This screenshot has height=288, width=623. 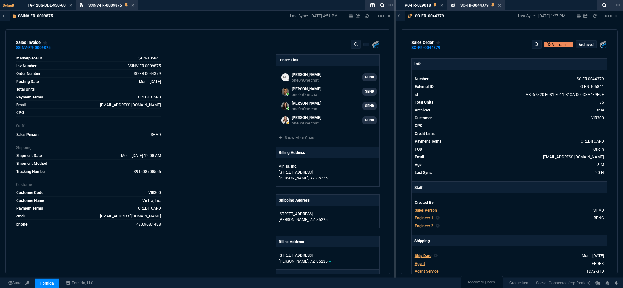 I want to click on span: BENG, so click(x=599, y=218).